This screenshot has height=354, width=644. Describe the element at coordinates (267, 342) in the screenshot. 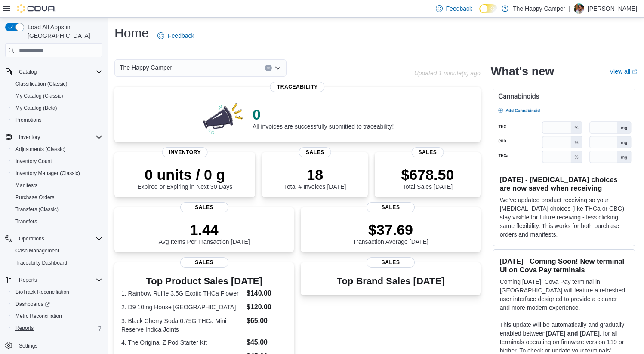

I see `dd: $45.00` at that location.